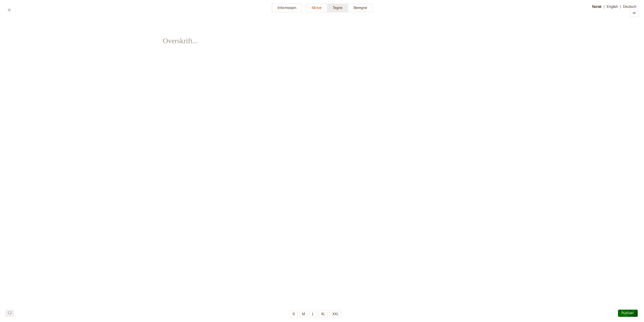  Describe the element at coordinates (634, 13) in the screenshot. I see `button: Preview` at that location.